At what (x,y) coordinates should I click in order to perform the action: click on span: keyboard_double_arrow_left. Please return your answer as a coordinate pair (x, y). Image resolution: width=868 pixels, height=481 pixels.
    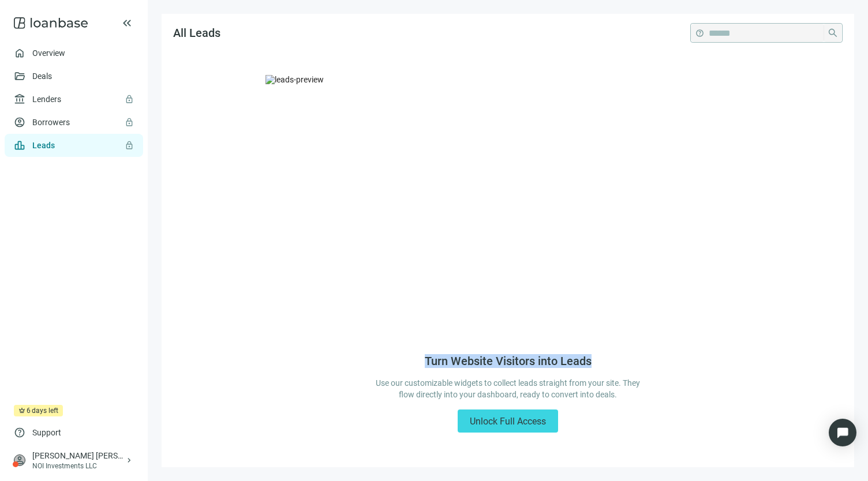
    Looking at the image, I should click on (127, 23).